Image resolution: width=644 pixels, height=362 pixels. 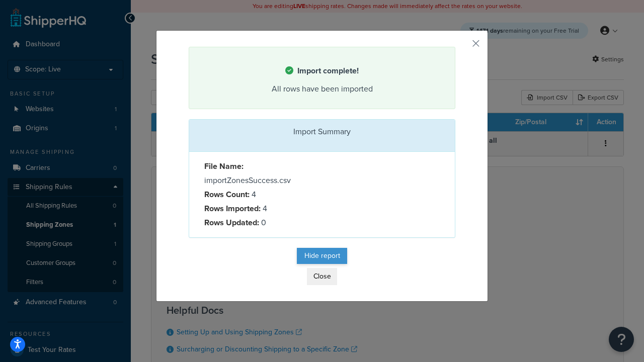 What do you see at coordinates (227, 194) in the screenshot?
I see `strong: Rows Count:` at bounding box center [227, 194].